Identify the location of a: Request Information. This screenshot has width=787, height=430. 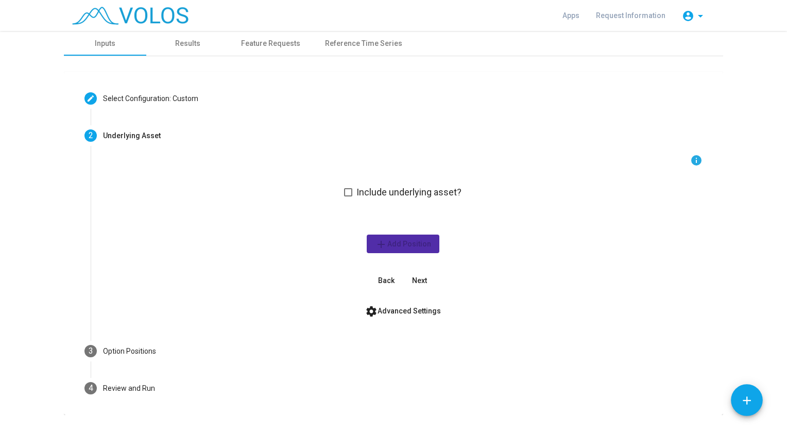
(631, 15).